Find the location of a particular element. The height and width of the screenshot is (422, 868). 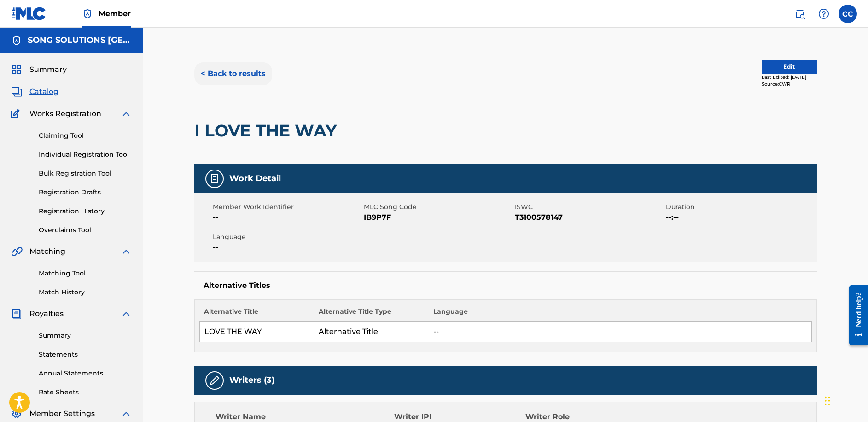

h5: Alternative Titles is located at coordinates (505, 285).